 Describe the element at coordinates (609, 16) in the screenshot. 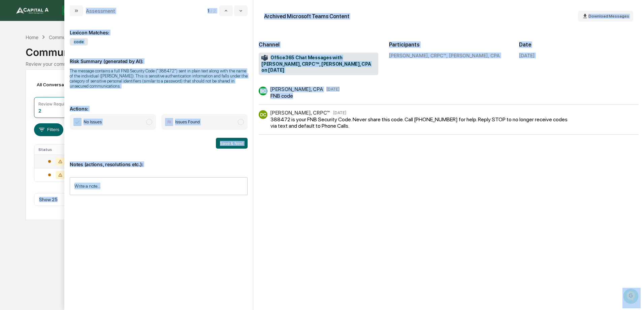

I see `span: Download Messages` at that location.